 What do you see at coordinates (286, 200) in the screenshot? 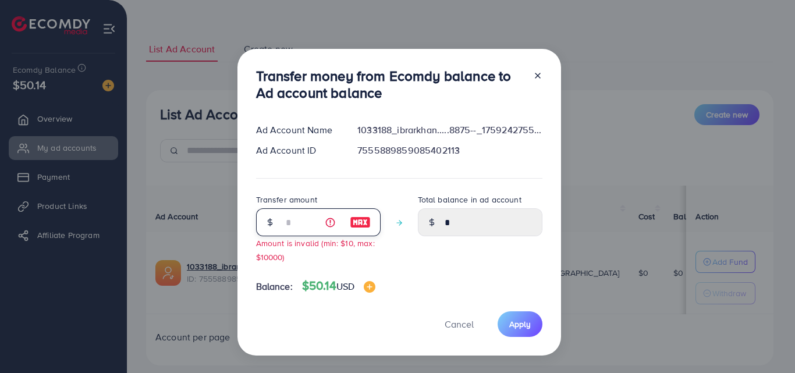
I see `label: Transfer amount` at bounding box center [286, 200].